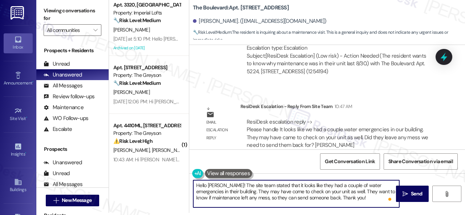 The height and width of the screenshot is (215, 465). Describe the element at coordinates (72, 149) in the screenshot. I see `div: Prospects` at that location.